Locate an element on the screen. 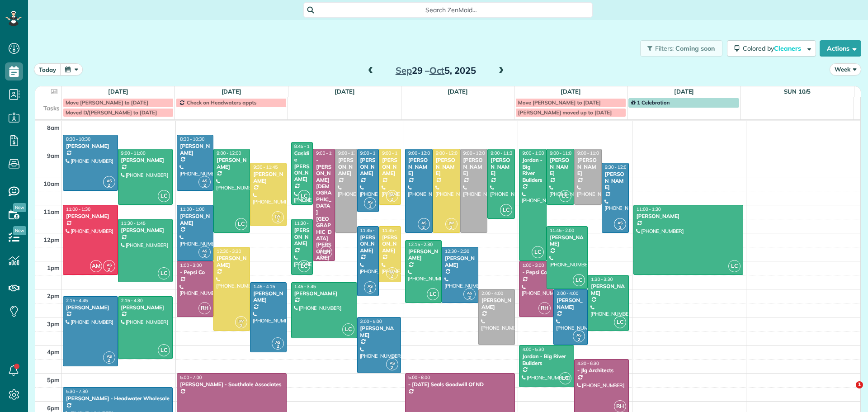 The height and width of the screenshot is (412, 868). a: Sun 10/5 is located at coordinates (798, 91).